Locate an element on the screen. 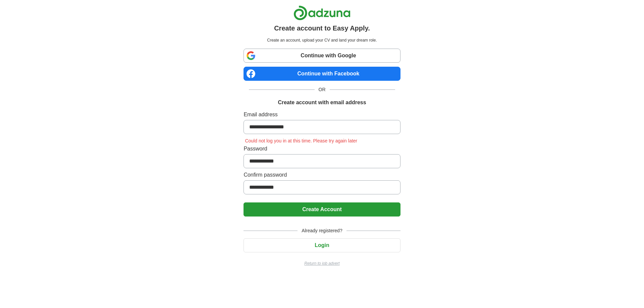  img: Adzuna logo is located at coordinates (322, 13).